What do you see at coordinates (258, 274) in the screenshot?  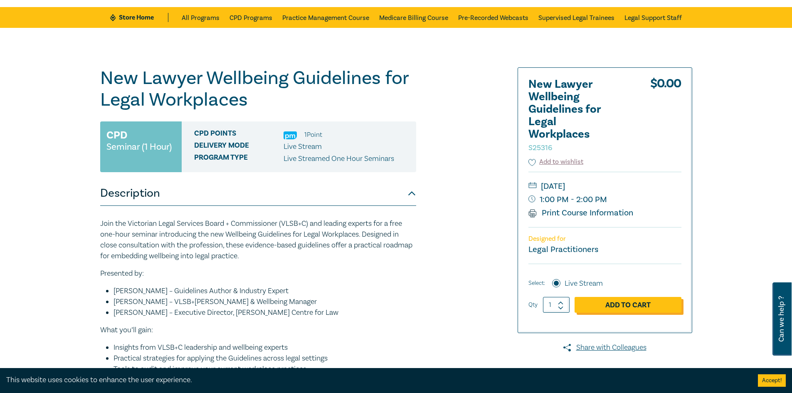 I see `p: Presented by:` at bounding box center [258, 274].